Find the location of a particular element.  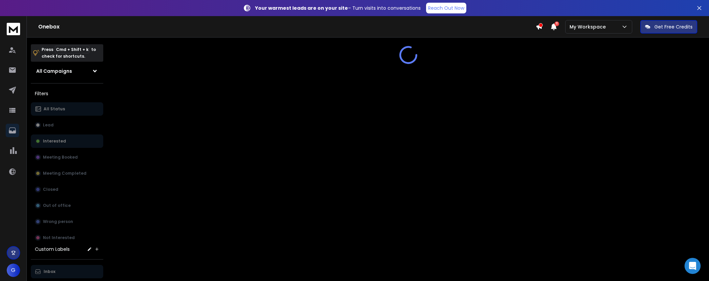

img: logo is located at coordinates (13, 29).